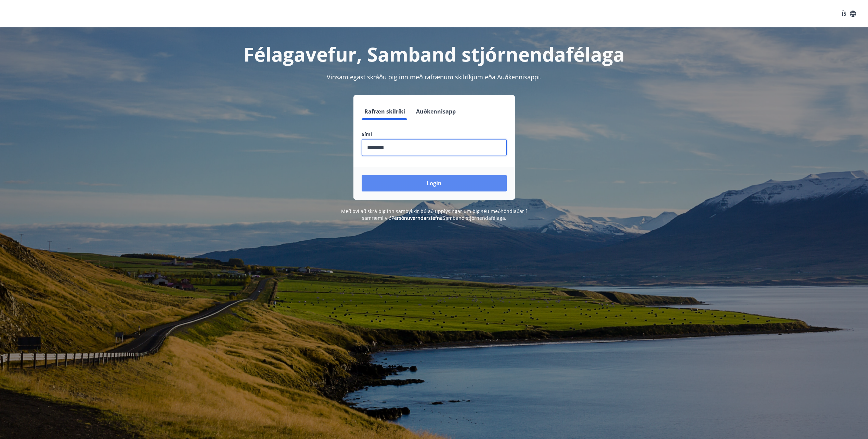 Image resolution: width=868 pixels, height=439 pixels. Describe the element at coordinates (434, 183) in the screenshot. I see `button: Login` at that location.